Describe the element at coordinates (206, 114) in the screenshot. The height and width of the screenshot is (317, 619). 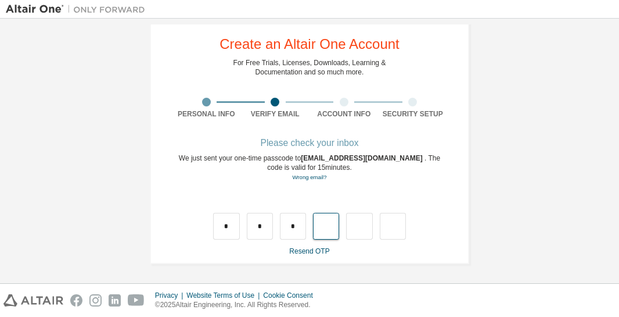
I see `div: Personal Info` at that location.